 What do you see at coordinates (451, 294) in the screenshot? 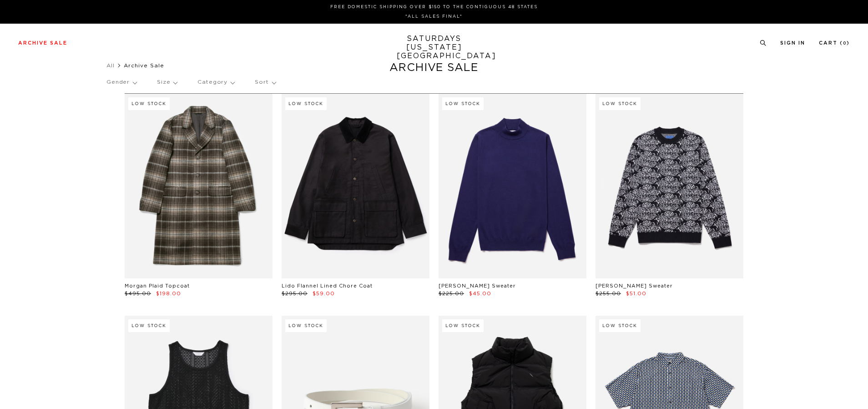
I see `span: $225.00` at bounding box center [451, 294].